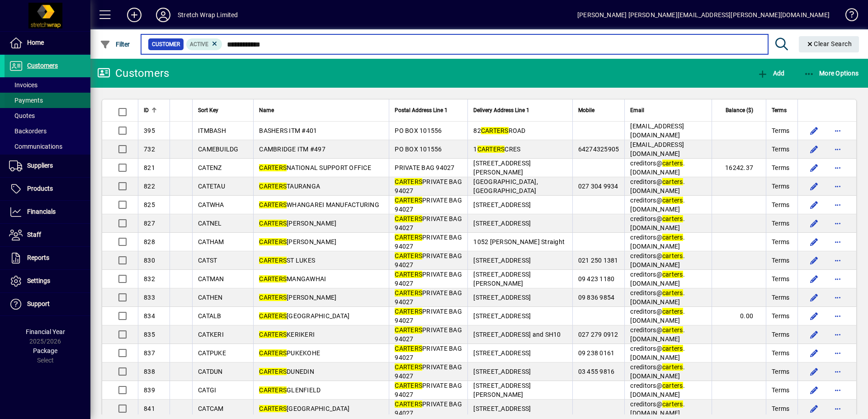 The width and height of the screenshot is (868, 419). I want to click on span: 825, so click(149, 205).